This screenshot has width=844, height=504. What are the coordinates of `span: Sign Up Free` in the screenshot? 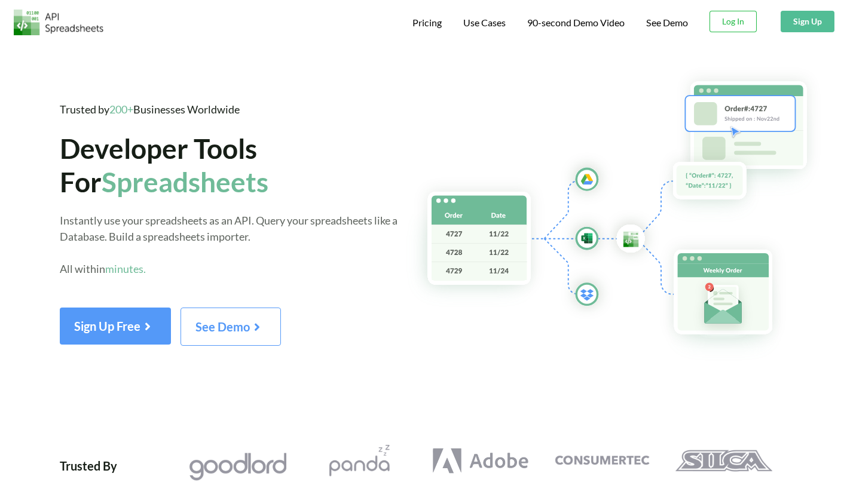 It's located at (115, 326).